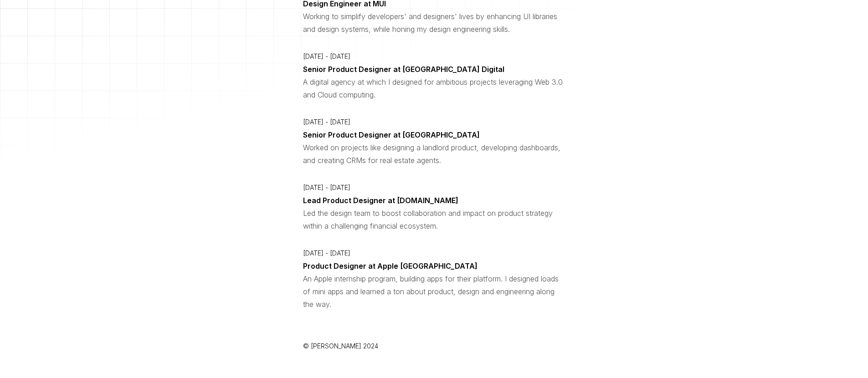 Image resolution: width=868 pixels, height=378 pixels. What do you see at coordinates (434, 22) in the screenshot?
I see `p: Working to simplify developers' and designers' lives by enhancing UI libraries and design systems...` at bounding box center [434, 22].